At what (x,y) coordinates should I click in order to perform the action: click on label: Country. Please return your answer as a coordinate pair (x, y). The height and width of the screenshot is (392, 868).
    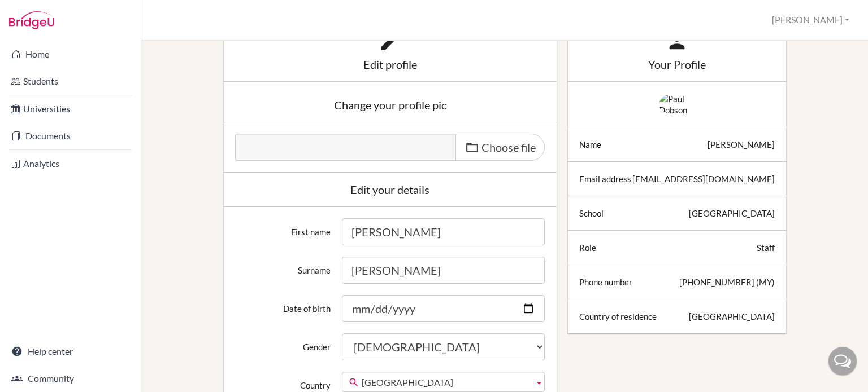
    Looking at the image, I should click on (283, 381).